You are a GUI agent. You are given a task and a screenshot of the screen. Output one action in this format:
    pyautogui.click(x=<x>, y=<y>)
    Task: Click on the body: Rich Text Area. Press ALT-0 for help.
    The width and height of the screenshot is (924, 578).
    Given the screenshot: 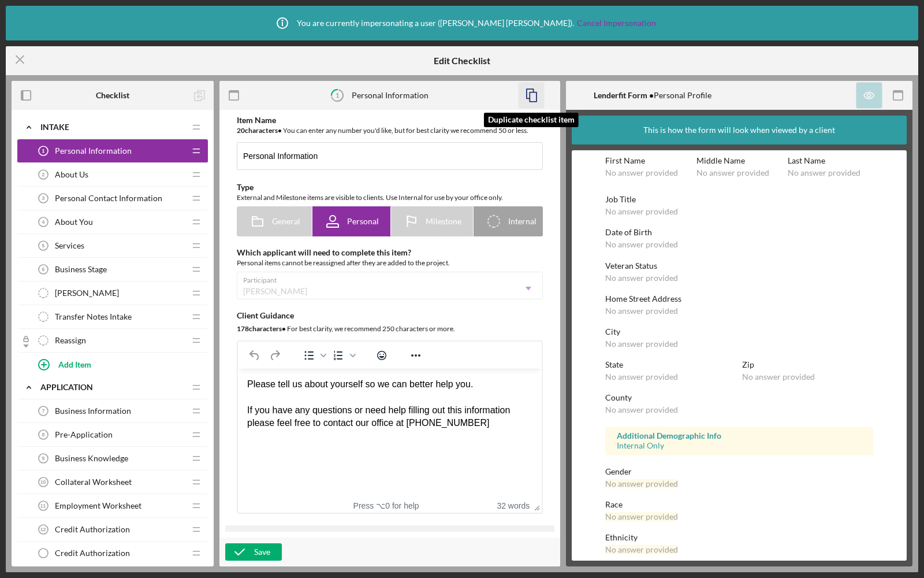 What is the action you would take?
    pyautogui.click(x=152, y=35)
    